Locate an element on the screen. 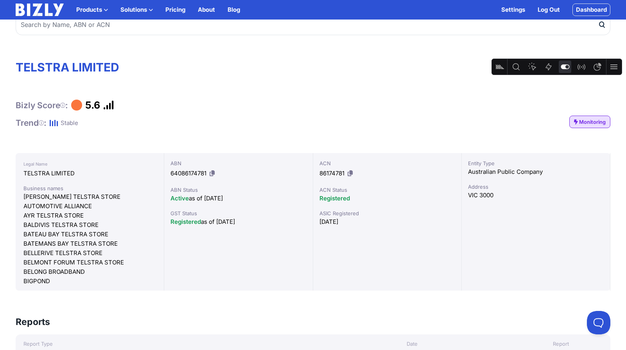  a: Pricing is located at coordinates (175, 10).